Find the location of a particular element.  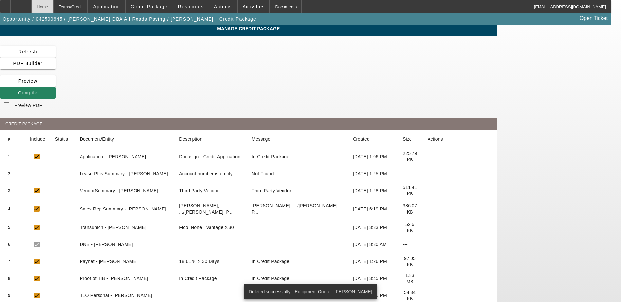

span: Application is located at coordinates (106, 7).